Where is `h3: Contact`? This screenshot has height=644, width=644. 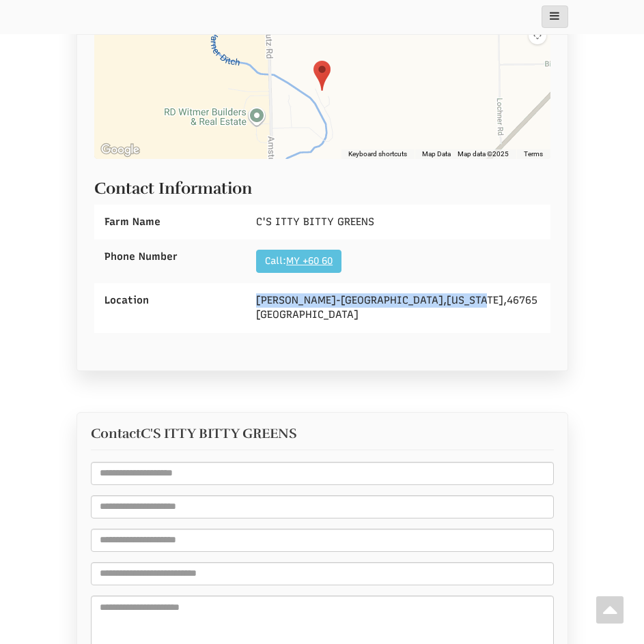 h3: Contact is located at coordinates (322, 434).